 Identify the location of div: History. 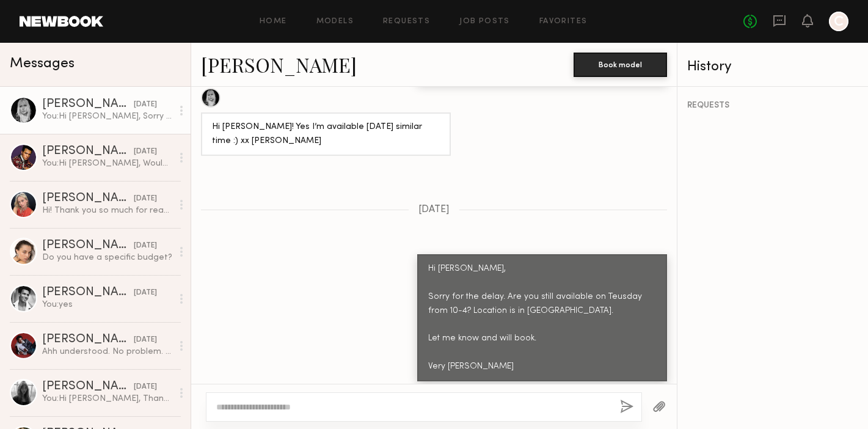
(773, 67).